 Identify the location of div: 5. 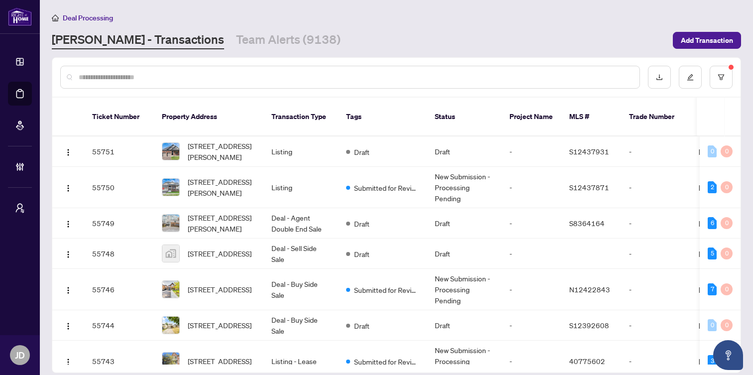
(712, 253).